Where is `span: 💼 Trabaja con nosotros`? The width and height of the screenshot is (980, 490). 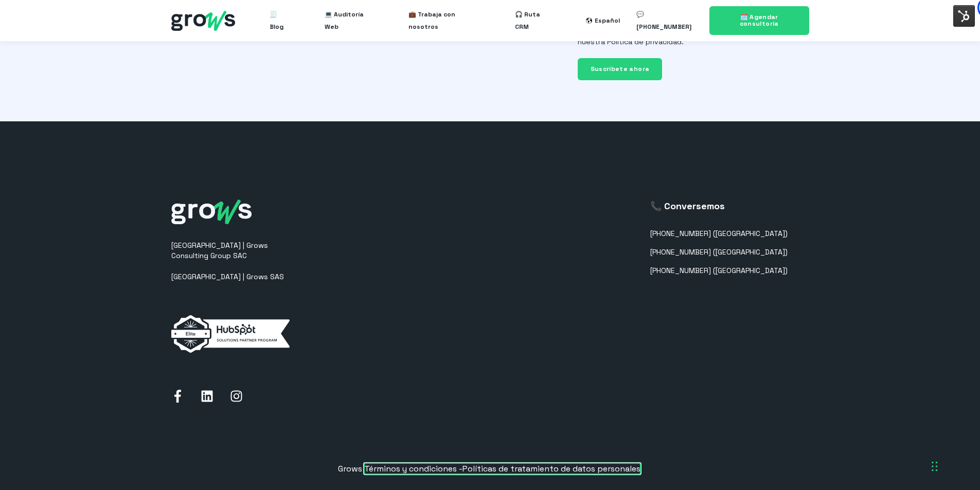
span: 💼 Trabaja con nosotros is located at coordinates (445, 20).